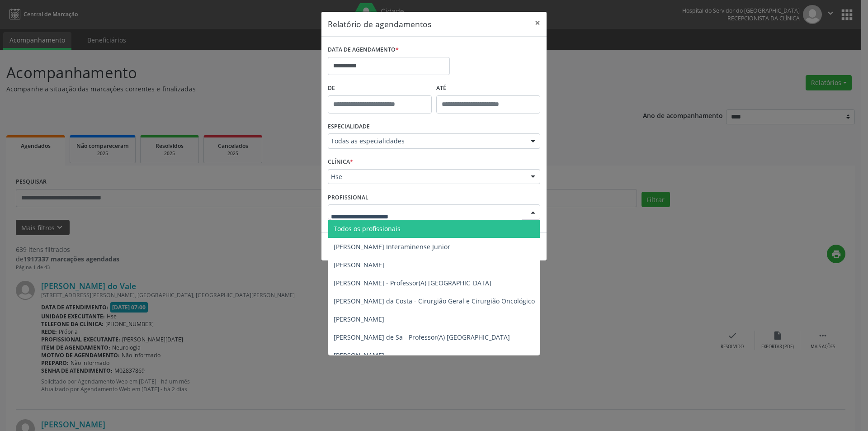 This screenshot has height=431, width=868. I want to click on label: ESPECIALIDADE, so click(348, 126).